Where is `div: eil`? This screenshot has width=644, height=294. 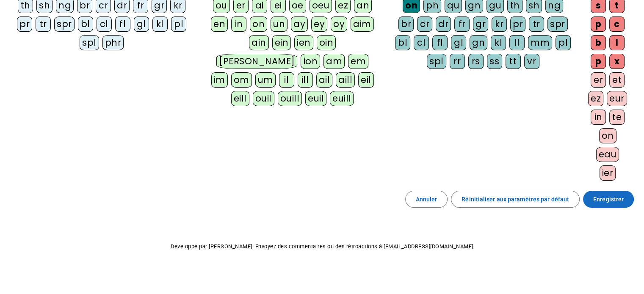 div: eil is located at coordinates (366, 80).